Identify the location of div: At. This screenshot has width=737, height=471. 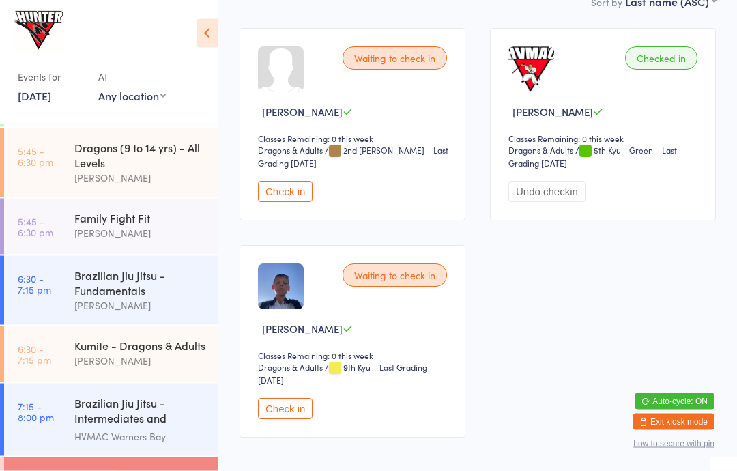
(132, 76).